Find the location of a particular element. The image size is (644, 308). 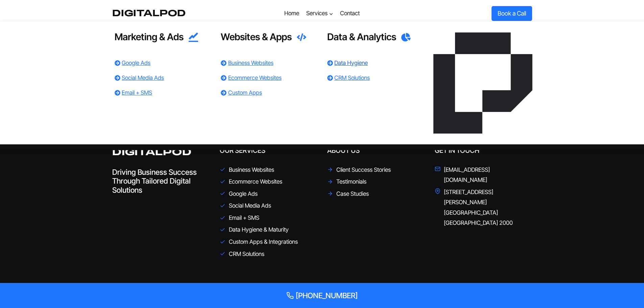

span: Case Studies is located at coordinates (353, 194).